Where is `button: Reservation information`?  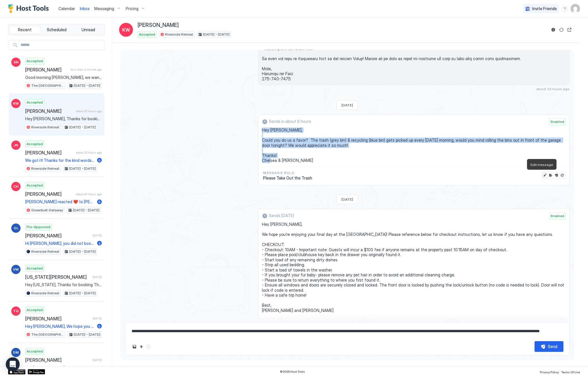 button: Reservation information is located at coordinates (553, 30).